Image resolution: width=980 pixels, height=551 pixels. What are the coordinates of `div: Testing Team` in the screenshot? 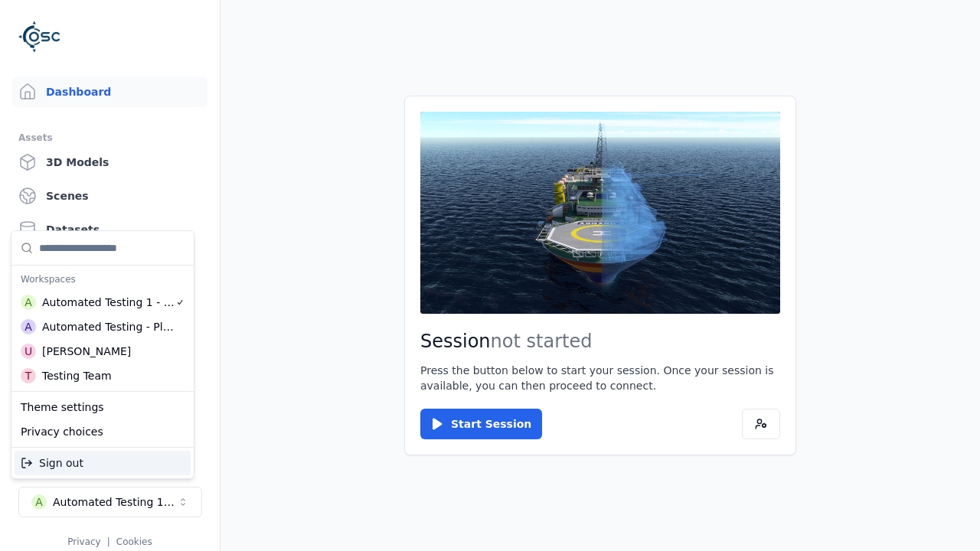 It's located at (77, 376).